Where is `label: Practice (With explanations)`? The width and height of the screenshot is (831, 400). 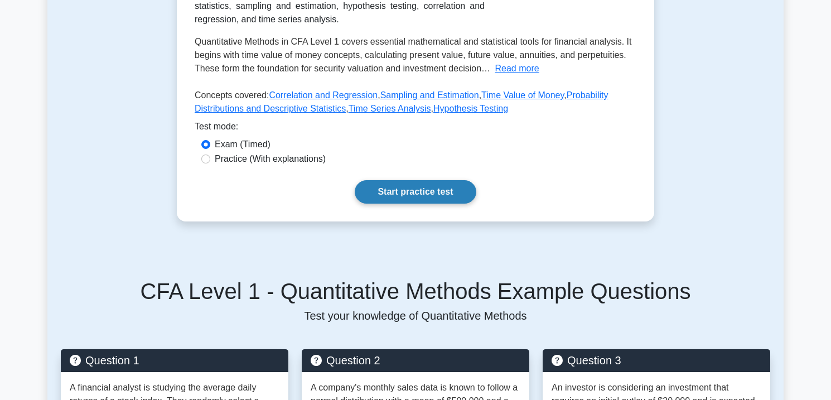
label: Practice (With explanations) is located at coordinates (270, 159).